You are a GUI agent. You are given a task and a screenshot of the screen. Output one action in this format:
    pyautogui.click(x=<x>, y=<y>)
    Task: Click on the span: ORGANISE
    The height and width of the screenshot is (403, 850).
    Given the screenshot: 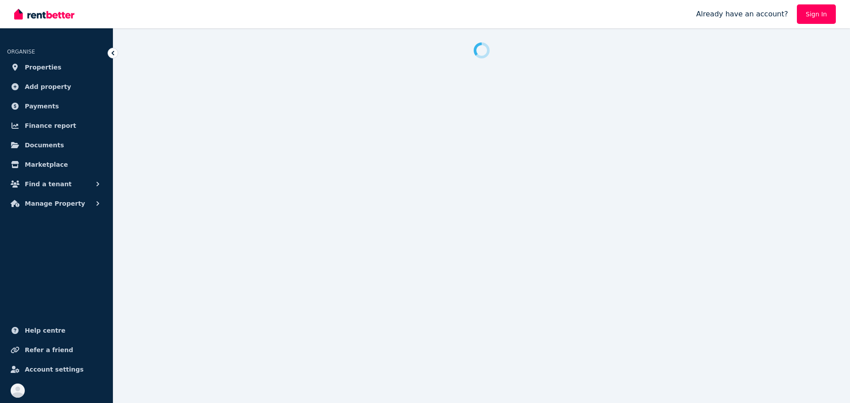 What is the action you would take?
    pyautogui.click(x=21, y=52)
    